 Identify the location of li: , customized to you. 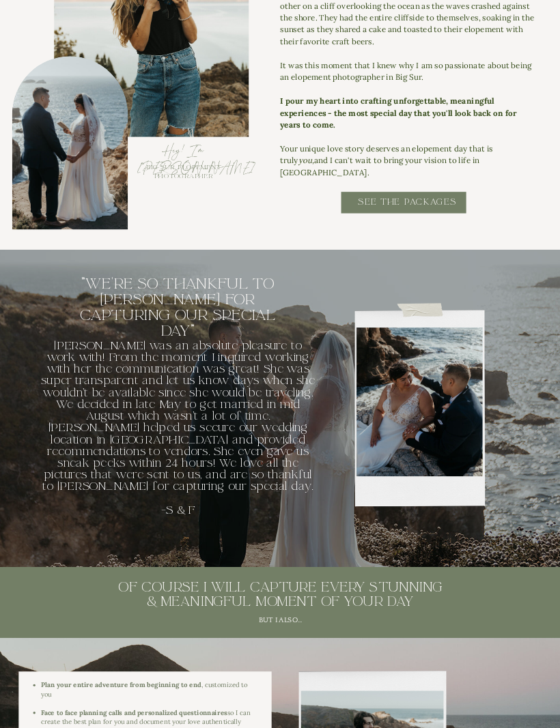
(145, 690).